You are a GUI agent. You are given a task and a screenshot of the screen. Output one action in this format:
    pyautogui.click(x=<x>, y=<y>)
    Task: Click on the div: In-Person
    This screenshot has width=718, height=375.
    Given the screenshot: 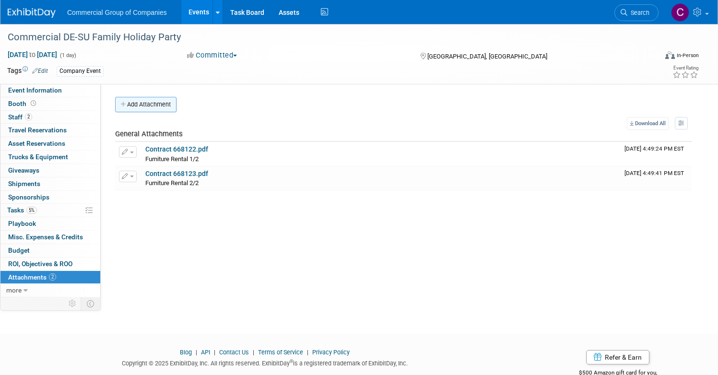 What is the action you would take?
    pyautogui.click(x=687, y=55)
    